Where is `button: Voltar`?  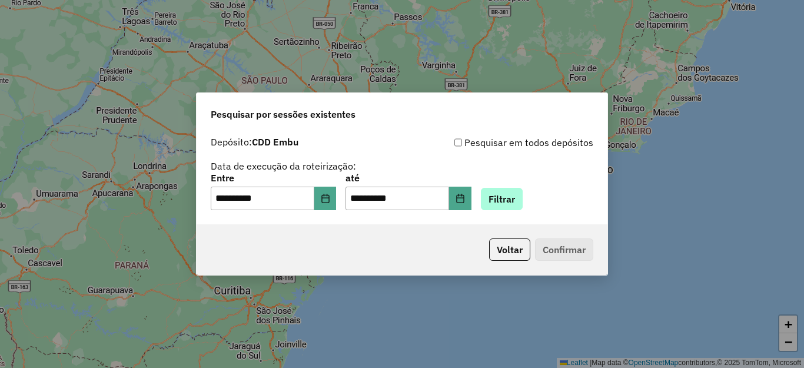
button: Voltar is located at coordinates (510, 250).